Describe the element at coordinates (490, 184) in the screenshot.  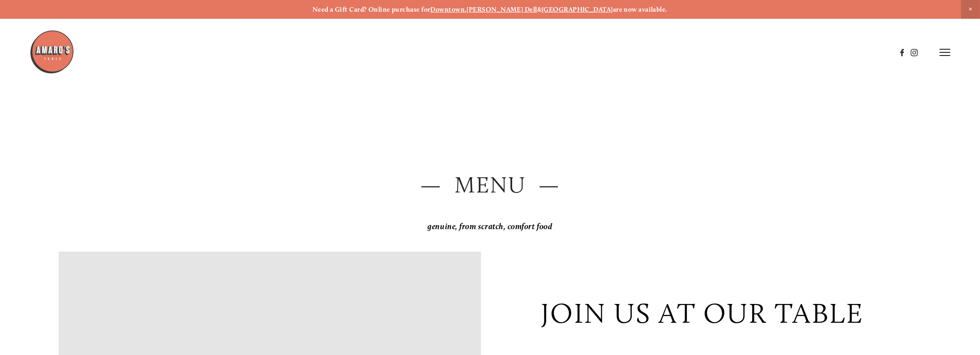
I see `h2: — Menu —` at that location.